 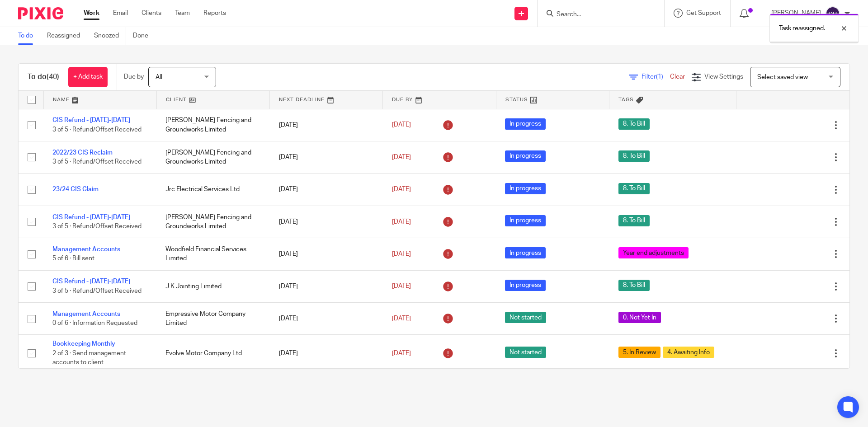 I want to click on a: Email, so click(x=121, y=13).